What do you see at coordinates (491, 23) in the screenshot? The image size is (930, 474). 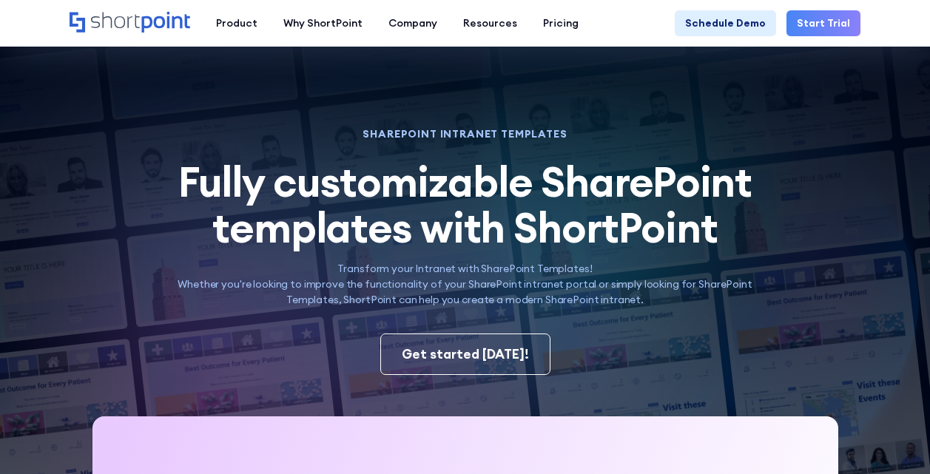 I see `a: Resources` at bounding box center [491, 23].